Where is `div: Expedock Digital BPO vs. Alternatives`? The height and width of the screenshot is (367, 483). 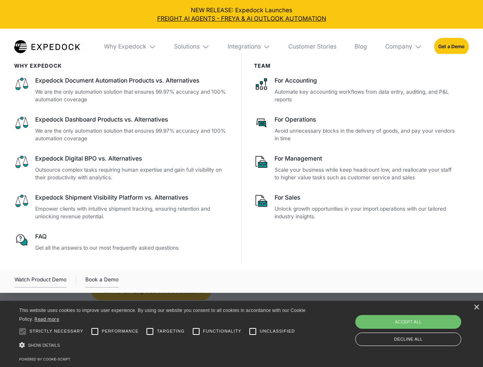
div: Expedock Digital BPO vs. Alternatives is located at coordinates (132, 159).